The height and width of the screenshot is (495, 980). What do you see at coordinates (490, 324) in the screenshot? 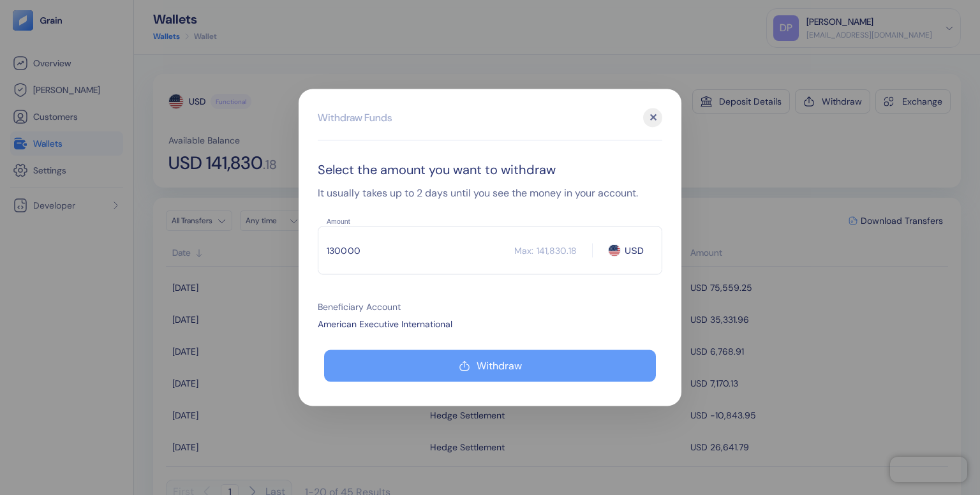
I see `div: American Executive International` at bounding box center [490, 324].